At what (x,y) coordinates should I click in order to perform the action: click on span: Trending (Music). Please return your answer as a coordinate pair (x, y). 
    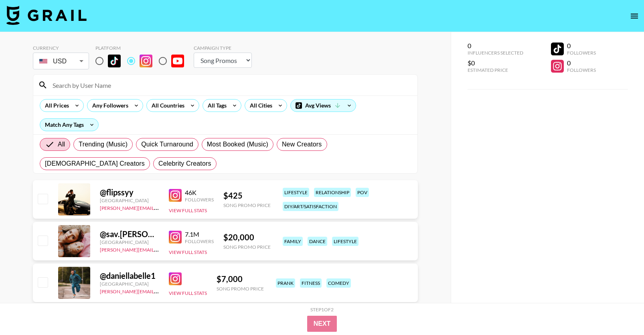
    Looking at the image, I should click on (103, 144).